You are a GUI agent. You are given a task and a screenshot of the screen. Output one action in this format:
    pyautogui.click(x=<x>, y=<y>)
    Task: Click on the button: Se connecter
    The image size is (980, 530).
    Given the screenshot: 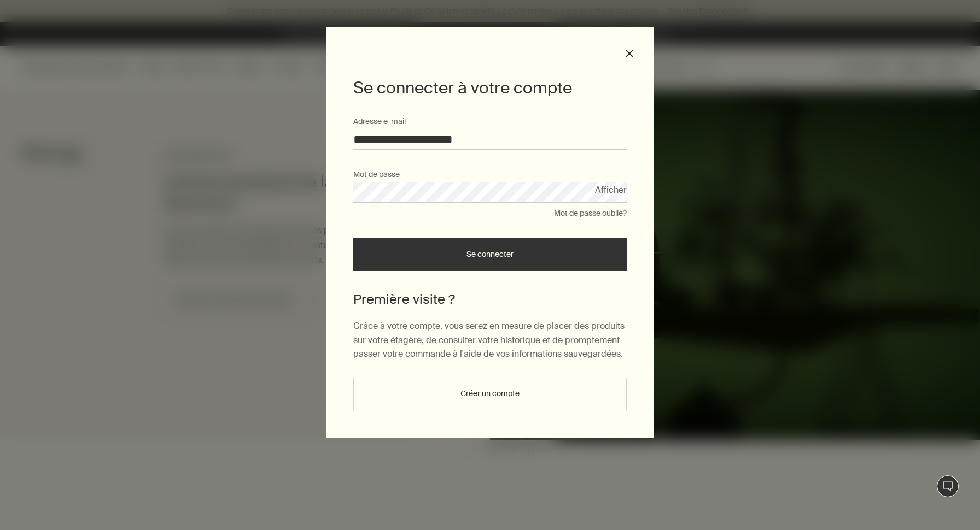 What is the action you would take?
    pyautogui.click(x=490, y=255)
    